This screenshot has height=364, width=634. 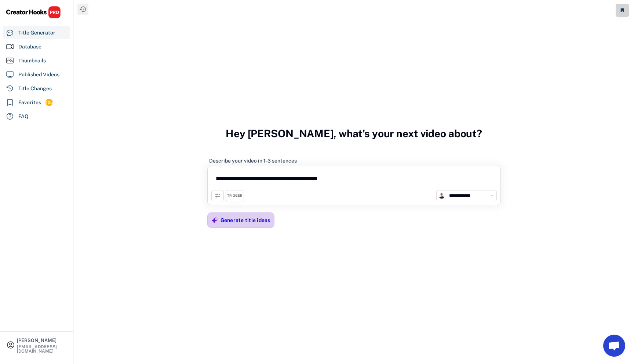 What do you see at coordinates (23, 116) in the screenshot?
I see `div: FAQ` at bounding box center [23, 116].